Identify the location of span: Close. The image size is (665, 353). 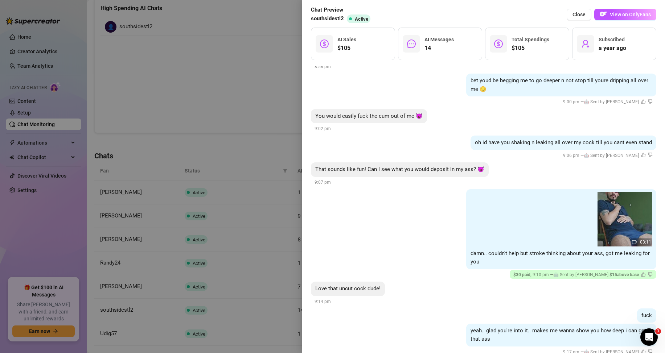
(579, 15).